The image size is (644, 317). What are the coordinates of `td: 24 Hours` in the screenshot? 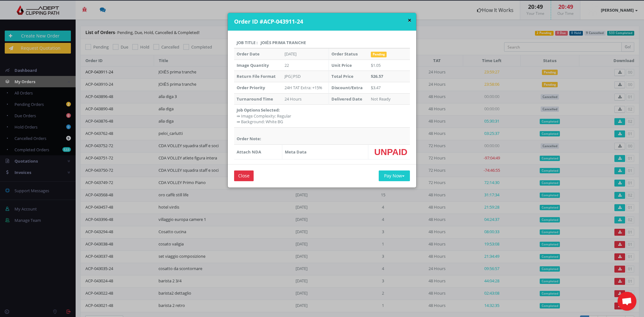 It's located at (305, 99).